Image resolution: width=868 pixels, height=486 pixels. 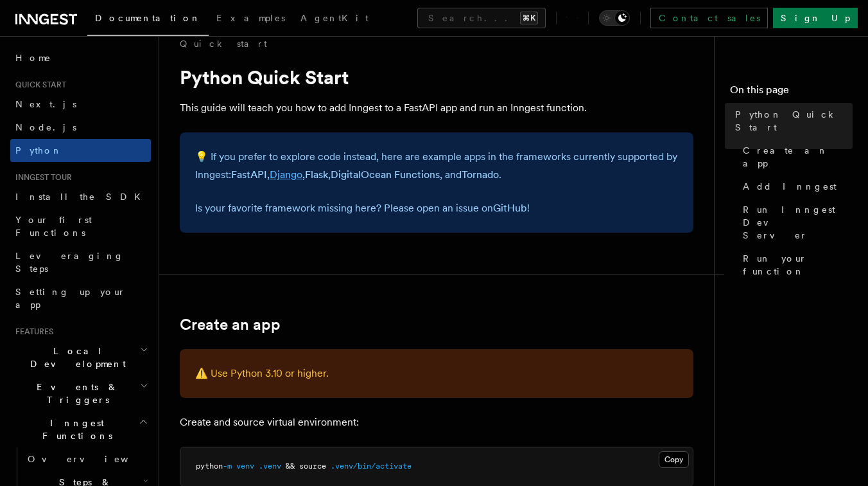 What do you see at coordinates (249, 174) in the screenshot?
I see `a: FastAPI` at bounding box center [249, 174].